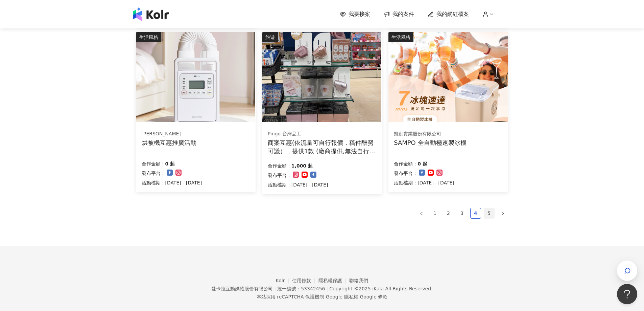  Describe the element at coordinates (374, 296) in the screenshot. I see `a: Google 條款` at that location.